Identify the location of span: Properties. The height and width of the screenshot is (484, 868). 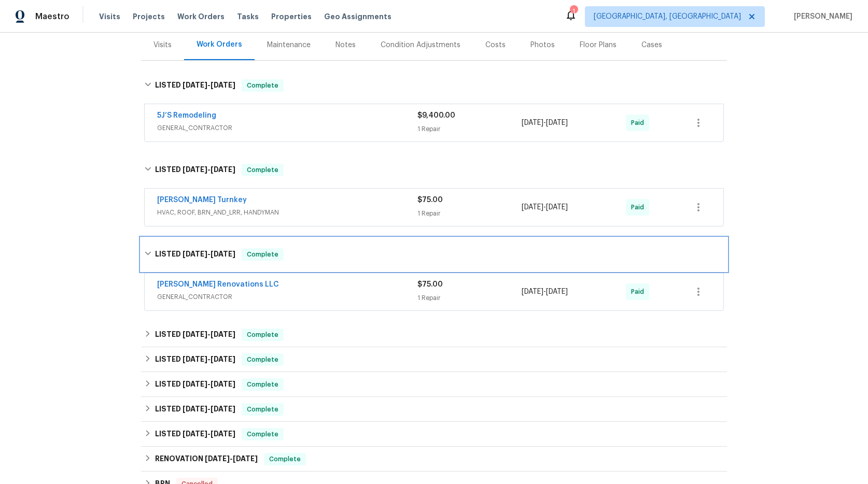
(291, 16).